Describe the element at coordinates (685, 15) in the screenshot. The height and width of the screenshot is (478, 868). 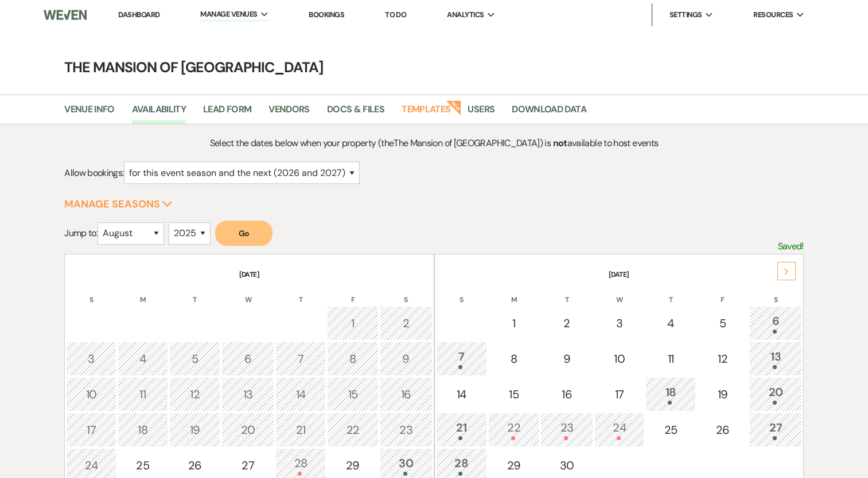
I see `span: Settings` at that location.